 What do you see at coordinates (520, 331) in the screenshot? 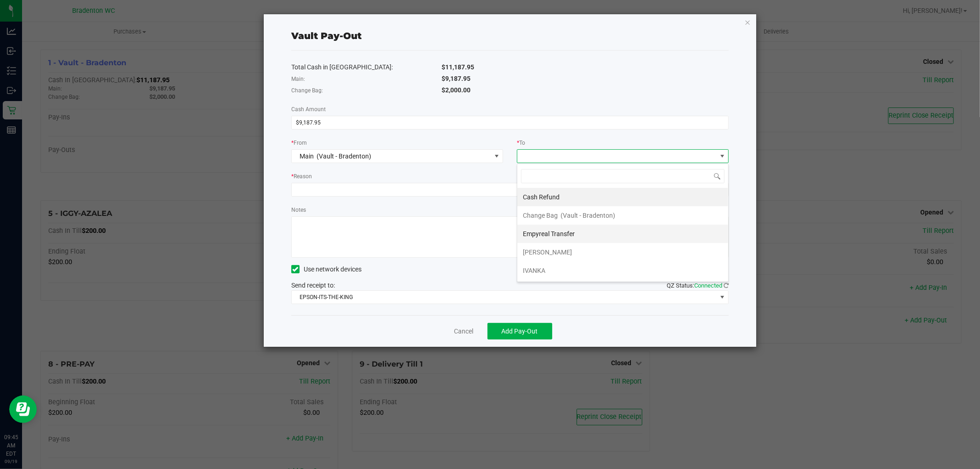
I see `button: Add Pay-Out` at bounding box center [520, 331].